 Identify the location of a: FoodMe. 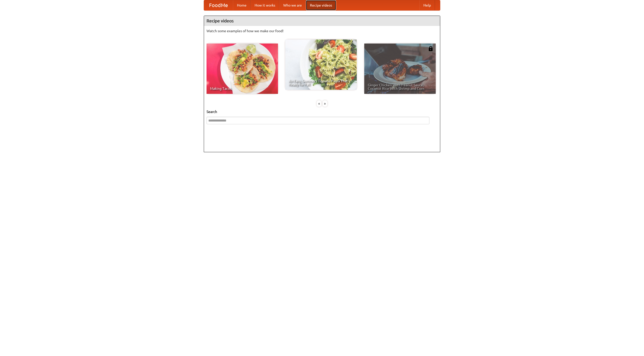
(218, 5).